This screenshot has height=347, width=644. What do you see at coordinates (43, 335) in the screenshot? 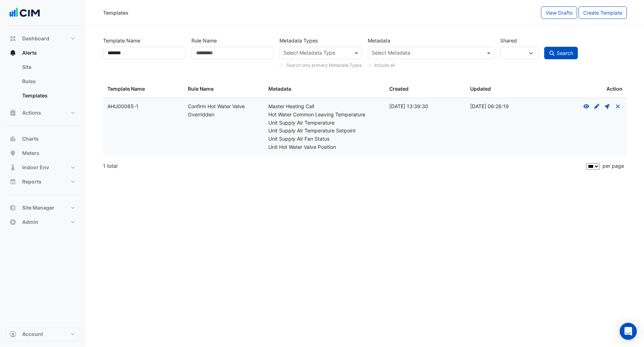
I see `button: Account` at bounding box center [43, 335].